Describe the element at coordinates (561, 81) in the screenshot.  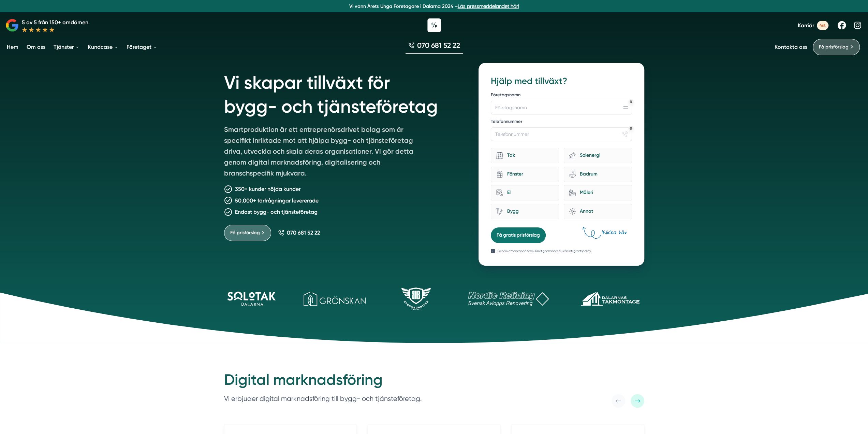
I see `h3: Hjälp med tillväxt?` at that location.